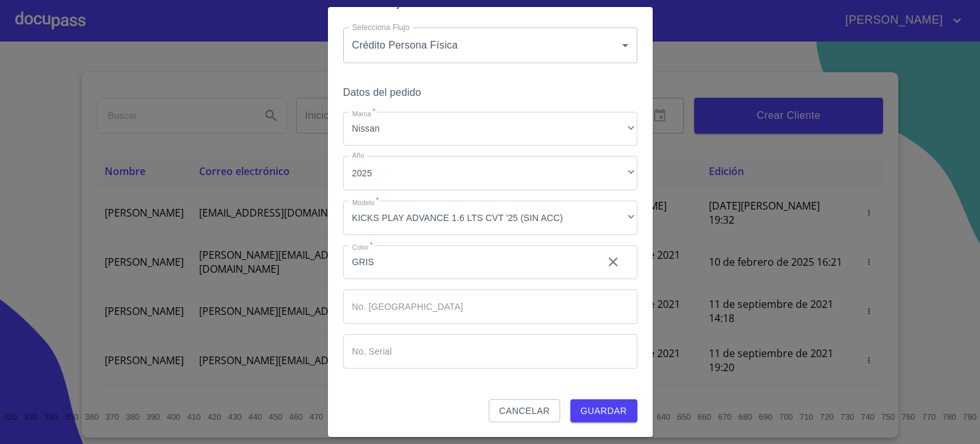 The image size is (980, 444). What do you see at coordinates (604, 410) in the screenshot?
I see `button: Guardar` at bounding box center [604, 410].